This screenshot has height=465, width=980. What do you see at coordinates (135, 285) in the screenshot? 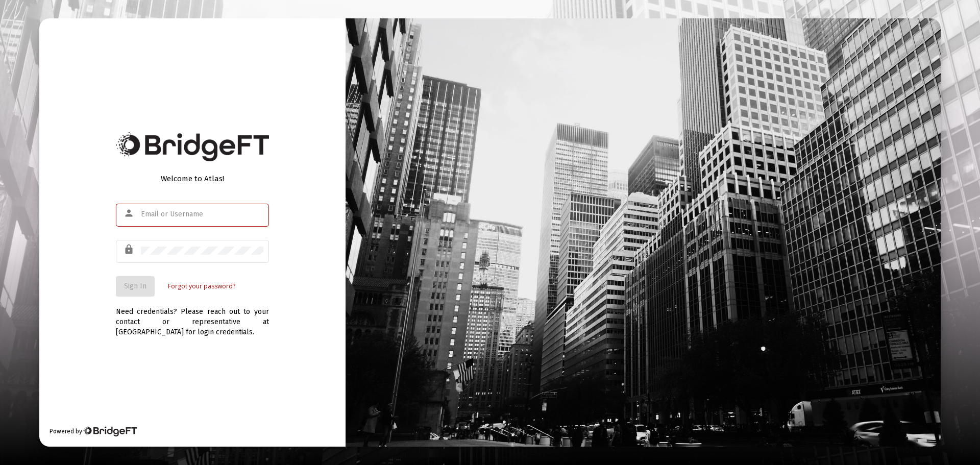
I see `span: Sign In` at bounding box center [135, 285].